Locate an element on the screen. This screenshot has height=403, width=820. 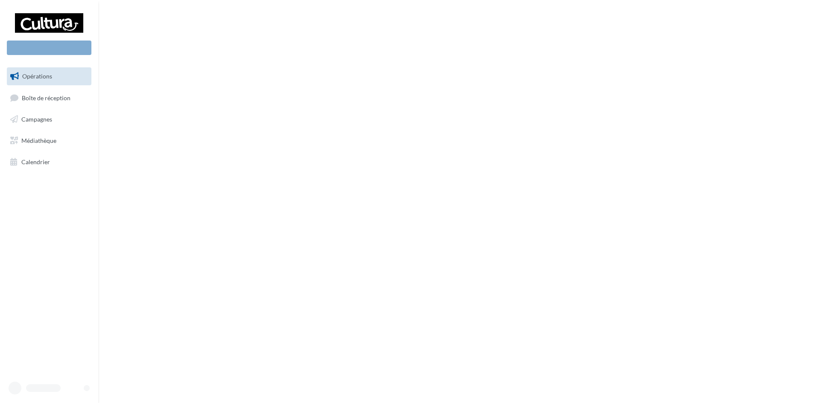
span: Boîte de réception is located at coordinates (46, 97).